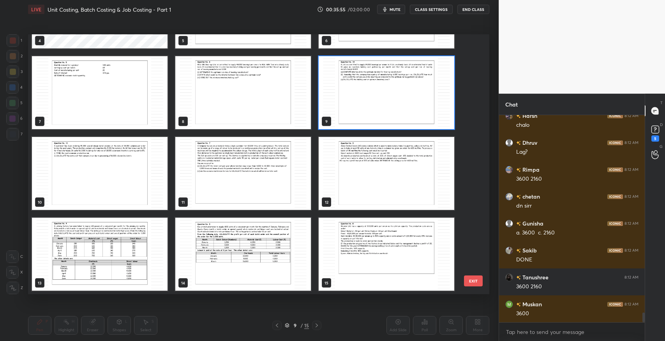 This screenshot has height=341, width=665. I want to click on p: G, so click(662, 146).